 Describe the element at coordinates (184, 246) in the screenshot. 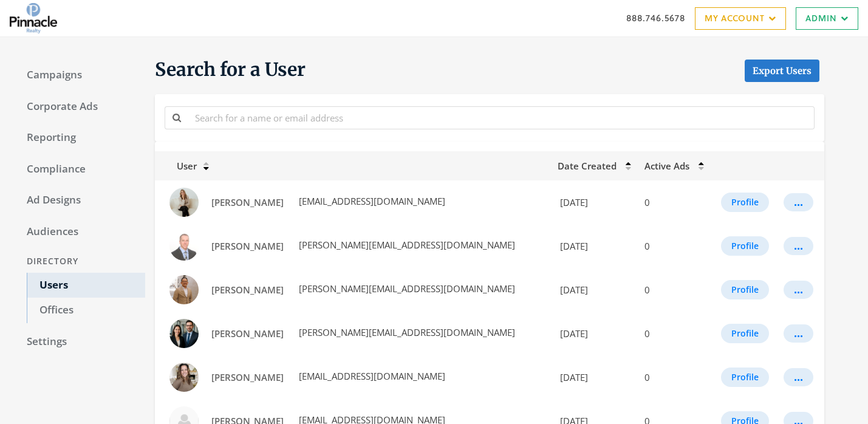

I see `img: Adam Green profile` at that location.